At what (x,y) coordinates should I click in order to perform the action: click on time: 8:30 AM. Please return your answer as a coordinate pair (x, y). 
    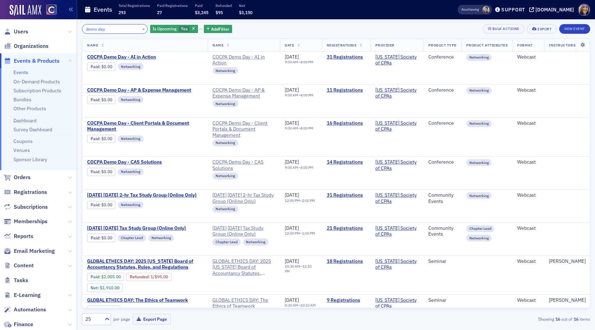
    Looking at the image, I should click on (291, 305).